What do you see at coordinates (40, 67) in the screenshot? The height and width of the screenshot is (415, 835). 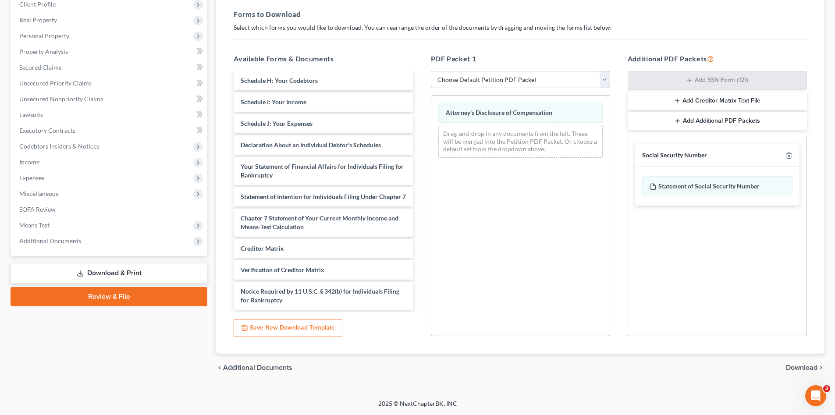 I see `span: Secured Claims` at bounding box center [40, 67].